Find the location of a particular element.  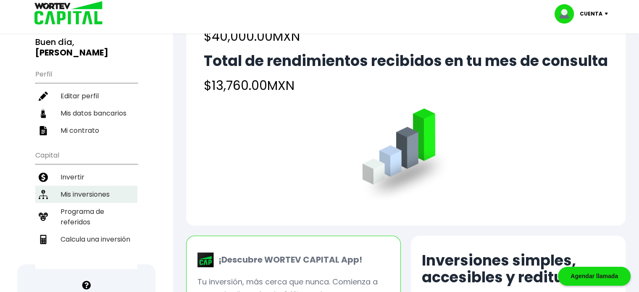

img: icon-down is located at coordinates (608, 14).